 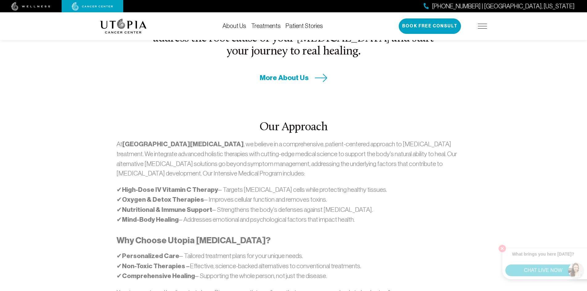 What do you see at coordinates (294, 78) in the screenshot?
I see `a: More About Us` at bounding box center [294, 78].